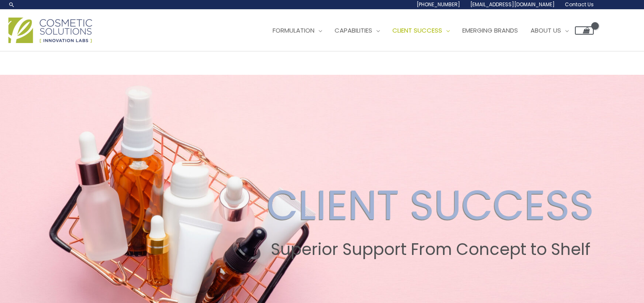  Describe the element at coordinates (427, 31) in the screenshot. I see `nav: Site Navigation` at that location.